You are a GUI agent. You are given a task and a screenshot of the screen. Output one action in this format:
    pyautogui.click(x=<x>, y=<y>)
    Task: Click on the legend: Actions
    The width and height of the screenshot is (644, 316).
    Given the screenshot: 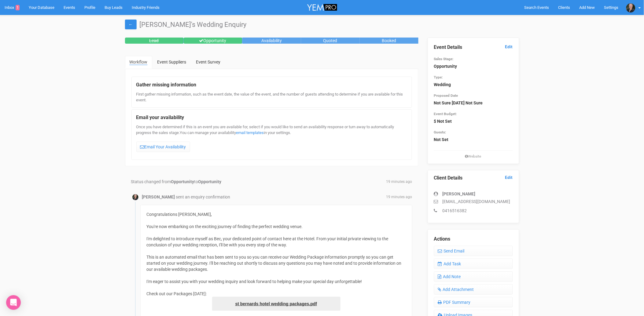 What is the action you would take?
    pyautogui.click(x=474, y=239)
    